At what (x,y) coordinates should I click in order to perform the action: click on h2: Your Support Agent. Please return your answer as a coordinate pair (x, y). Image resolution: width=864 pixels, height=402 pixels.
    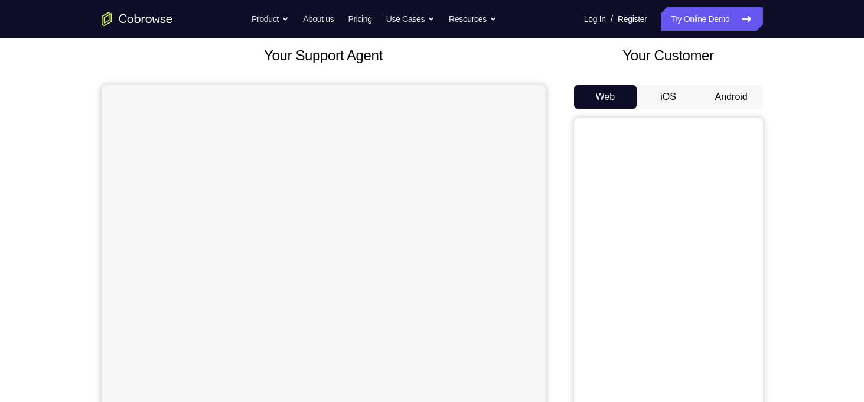
    Looking at the image, I should click on (324, 56).